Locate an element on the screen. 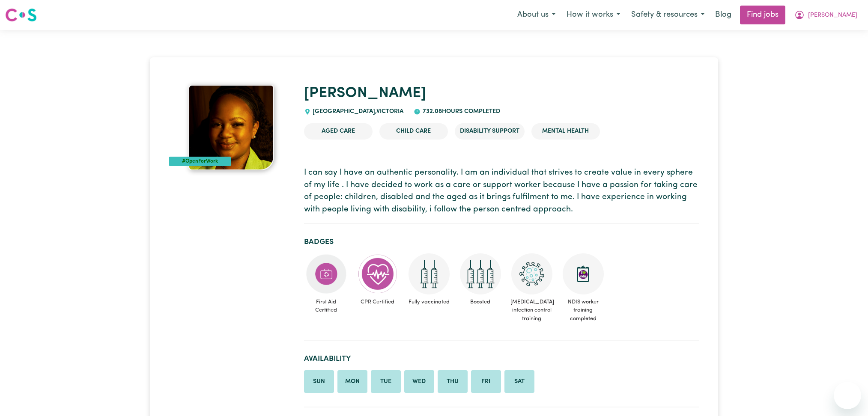 This screenshot has height=416, width=868. span: CPR Certified is located at coordinates (377, 302).